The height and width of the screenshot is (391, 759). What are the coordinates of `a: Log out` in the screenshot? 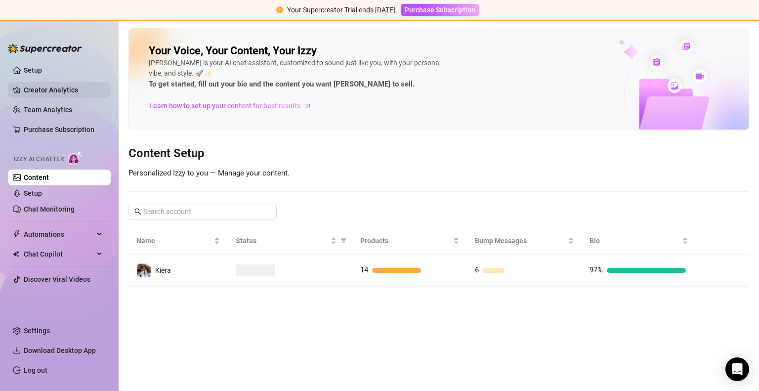 It's located at (36, 370).